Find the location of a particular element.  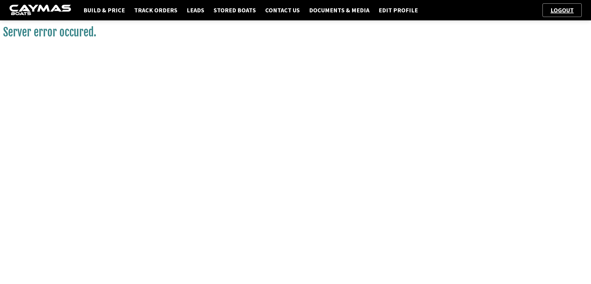

a: Build & Price is located at coordinates (104, 10).